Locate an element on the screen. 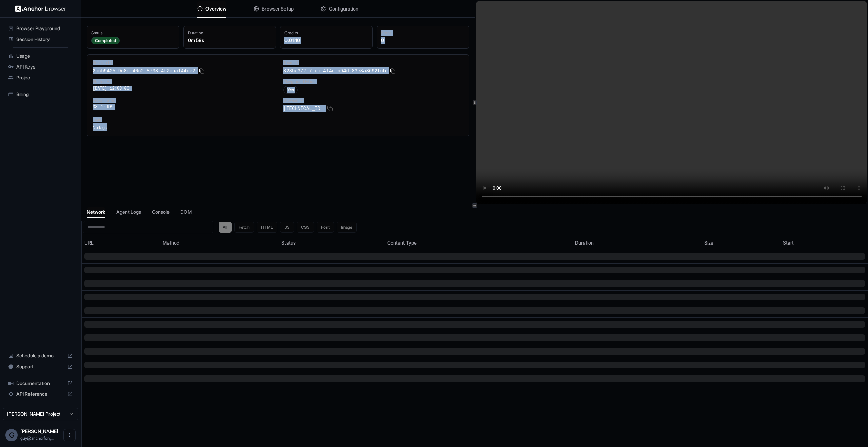 The height and width of the screenshot is (447, 868). span: Configuration is located at coordinates (344, 9).